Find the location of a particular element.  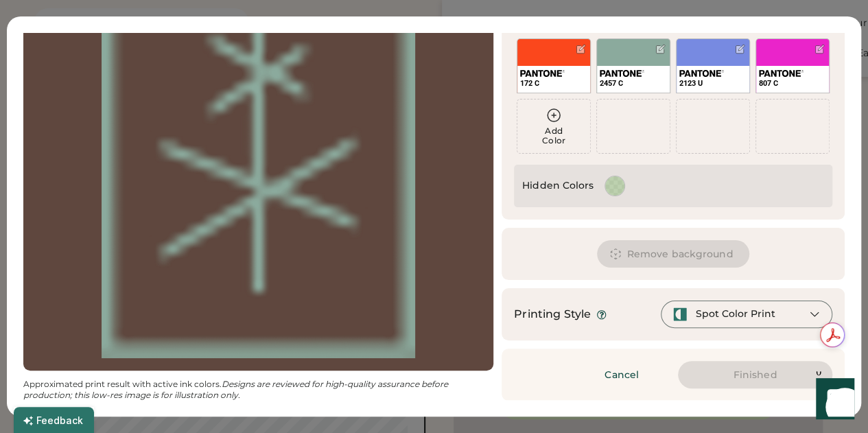

em: Designs are reviewed for high-quality assurance before production; this low-res image is for illu... is located at coordinates (236, 389).